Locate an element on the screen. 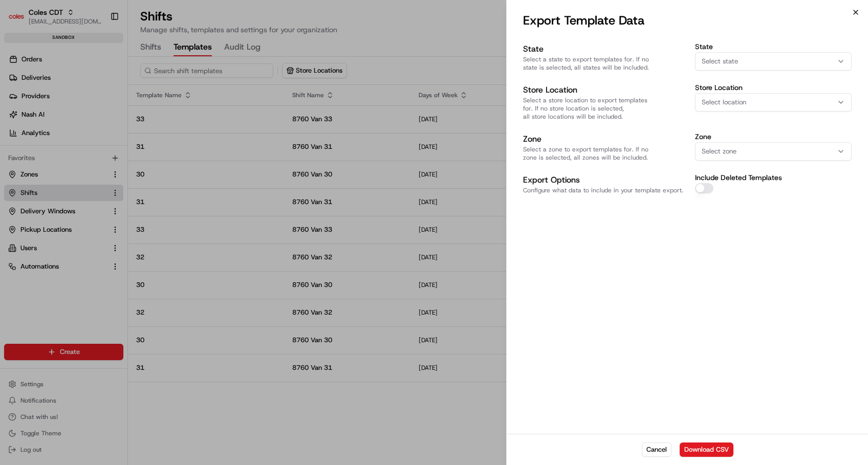 The width and height of the screenshot is (868, 465). button: Start new chat is located at coordinates (180, 107).